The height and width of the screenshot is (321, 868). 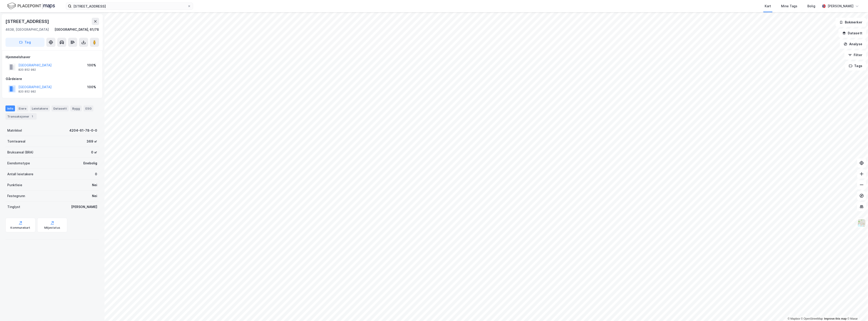 I want to click on div: 0 ㎡, so click(x=94, y=152).